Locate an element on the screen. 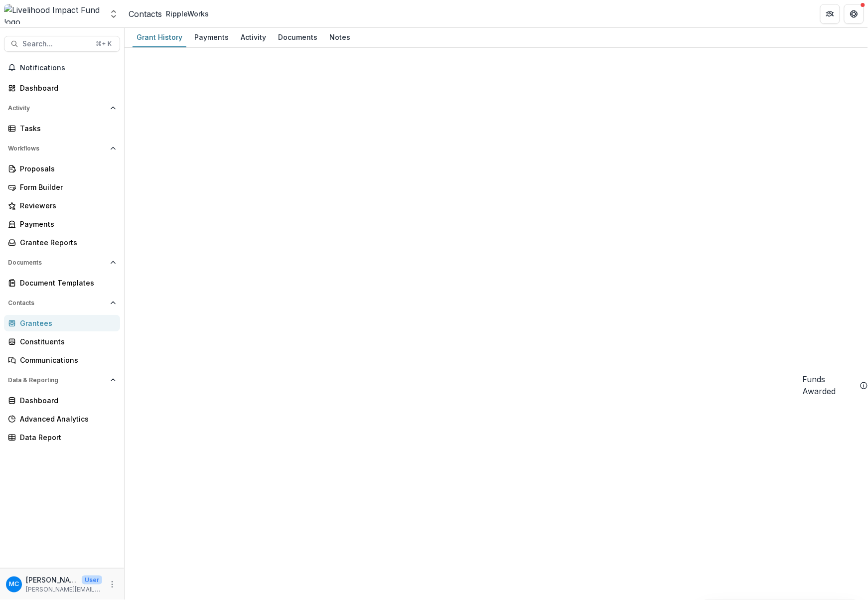 This screenshot has width=868, height=600. h2: Funds Awarded is located at coordinates (829, 385).